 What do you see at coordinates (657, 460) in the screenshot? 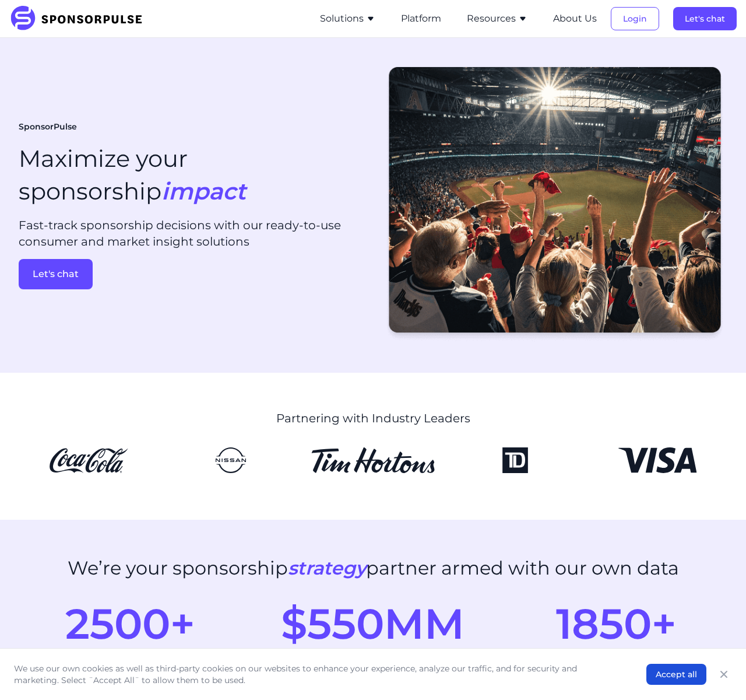
I see `img: Visa` at bounding box center [657, 460].